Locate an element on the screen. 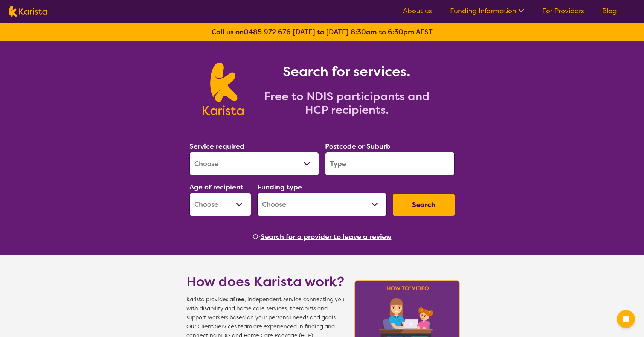  a: 0485 972 676 is located at coordinates (267, 32).